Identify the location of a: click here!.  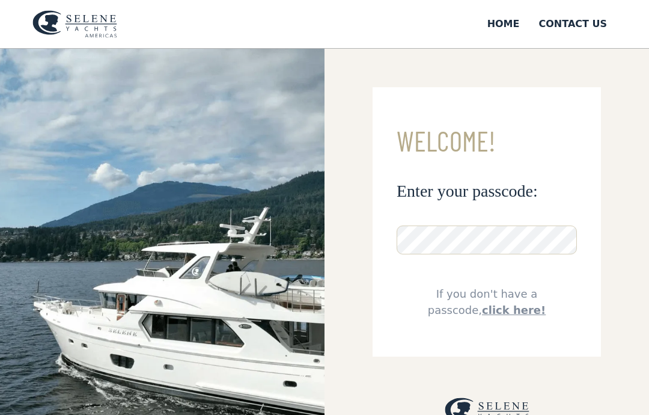
(514, 310).